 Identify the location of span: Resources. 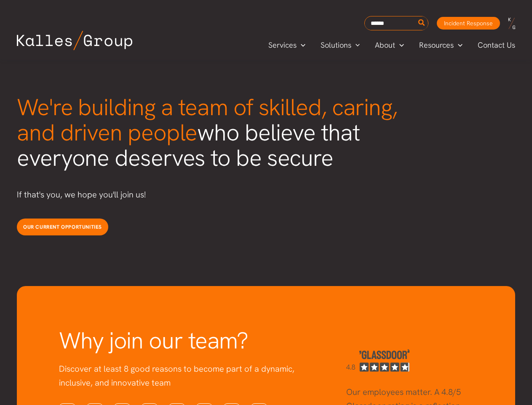
(436, 46).